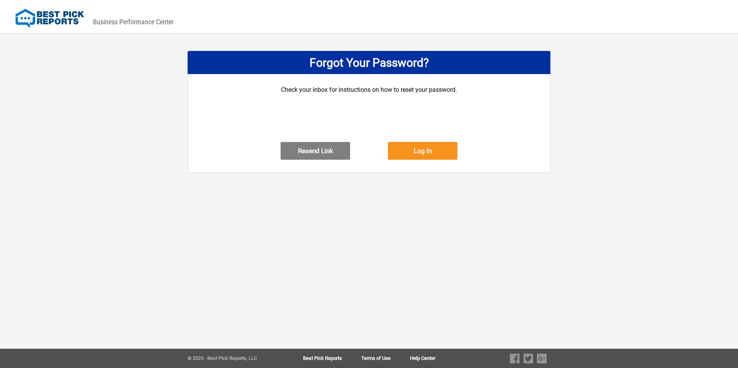 The width and height of the screenshot is (738, 368). I want to click on a: Help Center, so click(422, 358).